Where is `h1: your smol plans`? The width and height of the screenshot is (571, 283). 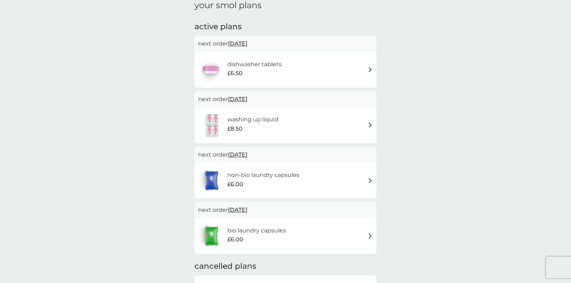 h1: your smol plans is located at coordinates (285, 5).